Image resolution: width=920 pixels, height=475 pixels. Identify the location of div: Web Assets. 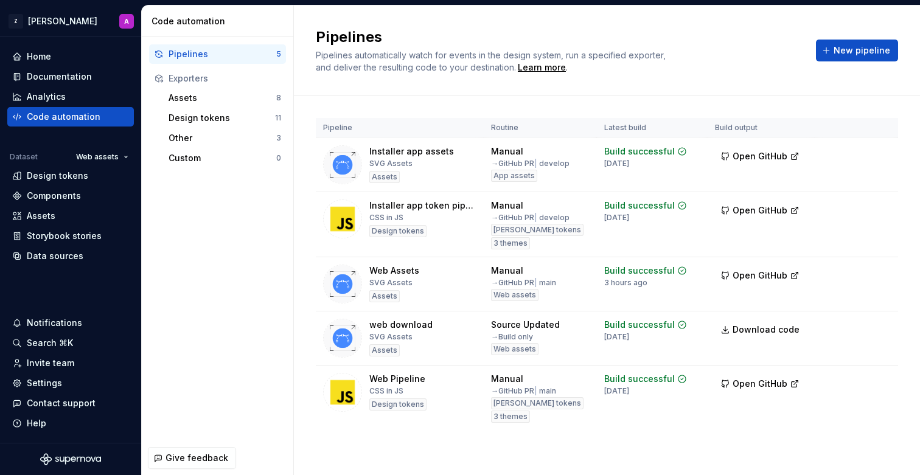
(394, 271).